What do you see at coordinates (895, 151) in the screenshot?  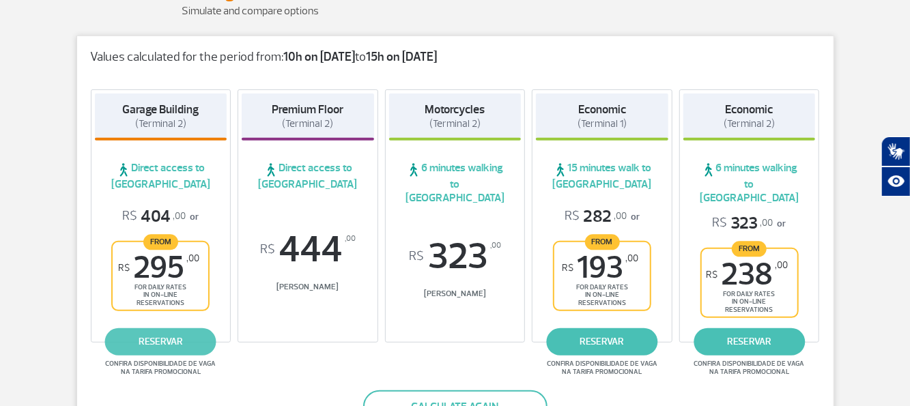 I see `button: Abrir tradutor de língua de sinais.` at bounding box center [895, 151].